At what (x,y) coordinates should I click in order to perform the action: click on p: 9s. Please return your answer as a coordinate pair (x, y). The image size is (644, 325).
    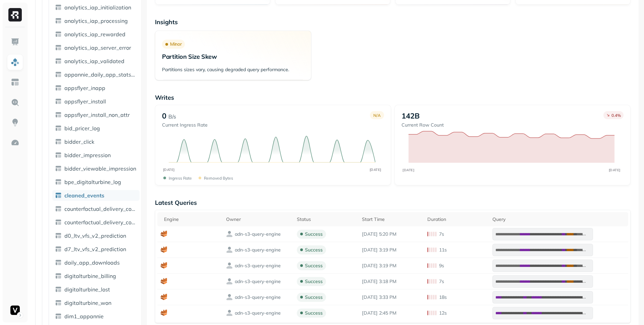
    Looking at the image, I should click on (441, 265).